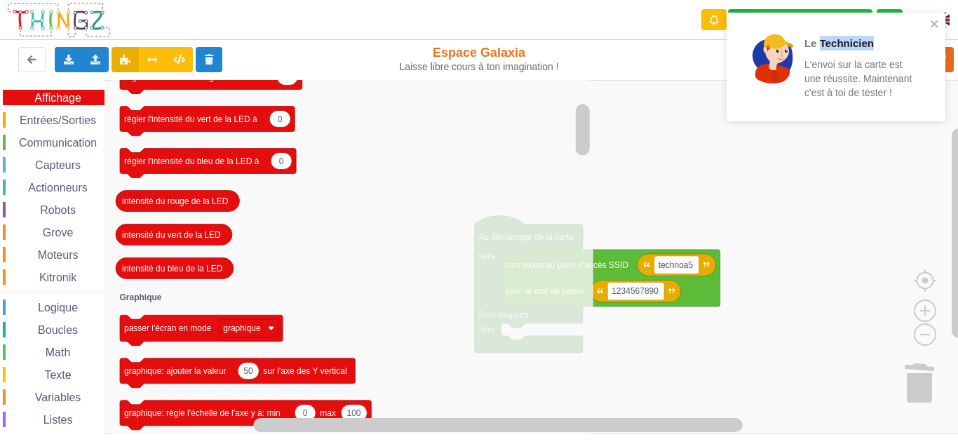 This screenshot has height=444, width=958. I want to click on img: thingz_logo.png, so click(59, 20).